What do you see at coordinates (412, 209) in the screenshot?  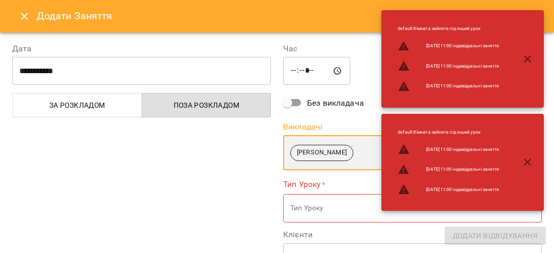 I see `div: Тип Уроку` at bounding box center [412, 209].